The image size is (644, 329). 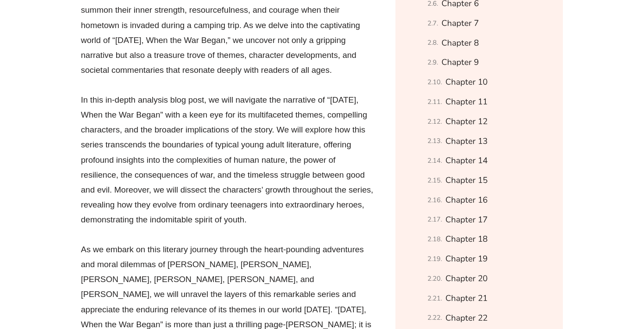 I want to click on a: Chapter 14, so click(x=467, y=161).